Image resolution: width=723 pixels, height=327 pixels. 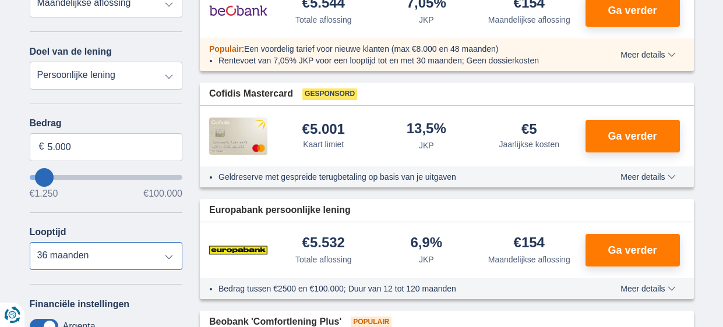 What do you see at coordinates (323, 129) in the screenshot?
I see `div: €5.001` at bounding box center [323, 129].